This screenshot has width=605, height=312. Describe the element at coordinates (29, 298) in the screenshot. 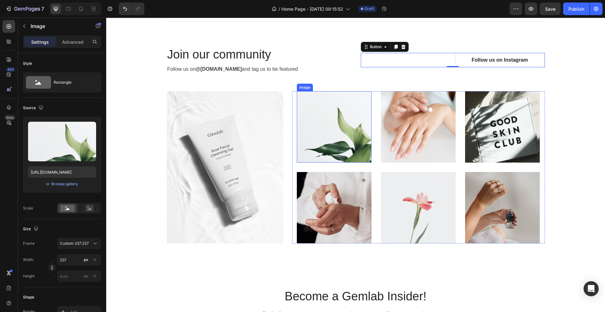

I see `div: Shape` at that location.